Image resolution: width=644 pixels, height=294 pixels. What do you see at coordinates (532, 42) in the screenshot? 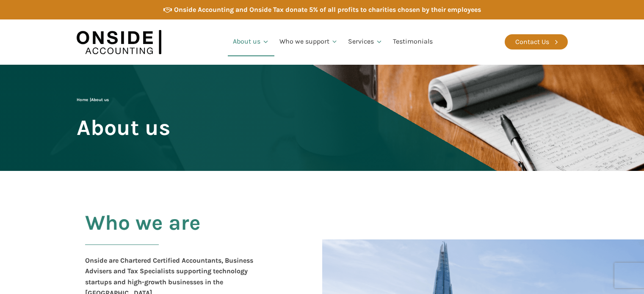
I see `div: Contact Us` at bounding box center [532, 42].